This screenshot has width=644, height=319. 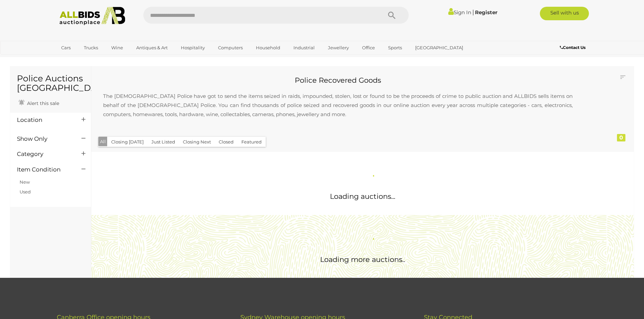 What do you see at coordinates (44, 120) in the screenshot?
I see `h4: Location` at bounding box center [44, 120].